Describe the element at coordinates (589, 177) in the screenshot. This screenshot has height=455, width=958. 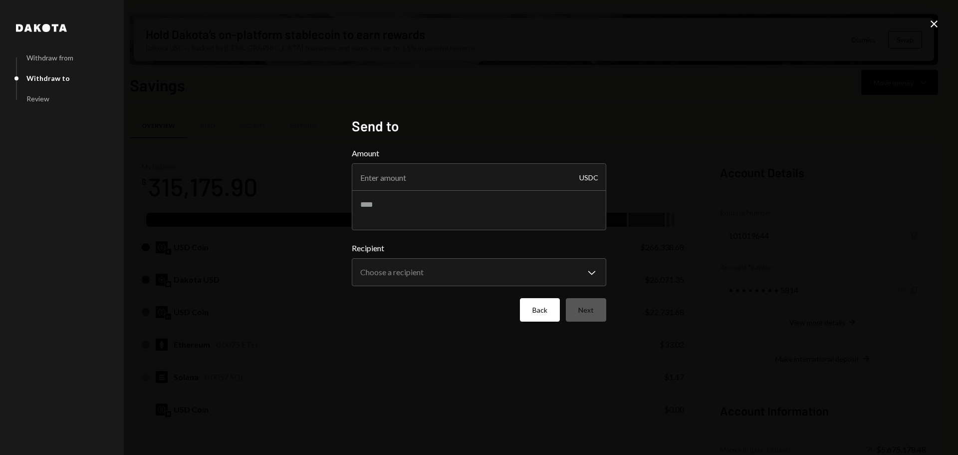
I see `div: USDC` at that location.